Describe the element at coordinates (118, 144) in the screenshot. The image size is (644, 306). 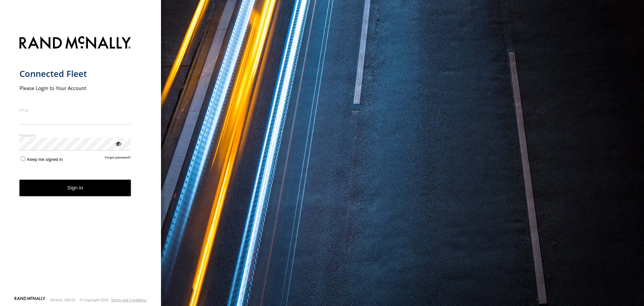
I see `div: ViewPassword` at that location.